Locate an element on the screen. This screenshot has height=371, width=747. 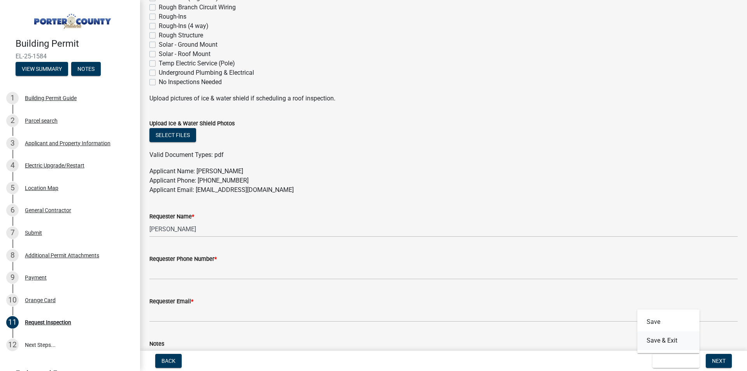
span: Next is located at coordinates (719, 361).